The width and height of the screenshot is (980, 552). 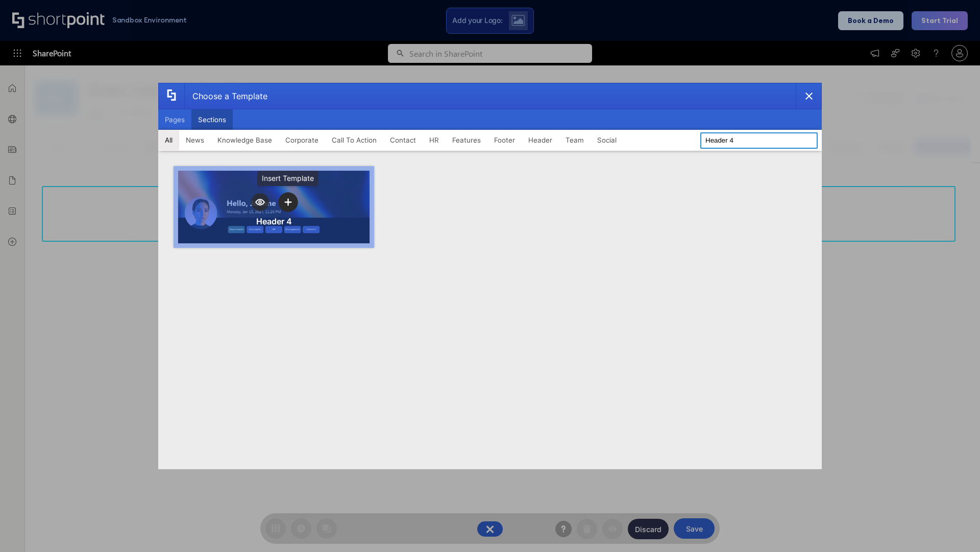 I want to click on button: All, so click(x=168, y=140).